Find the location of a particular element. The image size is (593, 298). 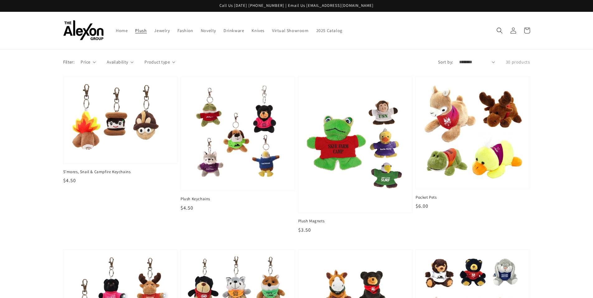

summary: Product type is located at coordinates (160, 62).